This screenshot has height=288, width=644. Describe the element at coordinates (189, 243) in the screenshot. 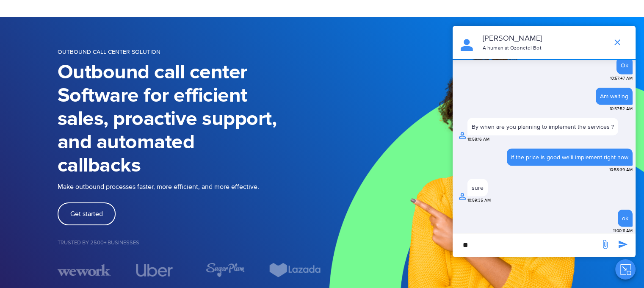

I see `h5: Trusted by 2500+ Businesses` at that location.